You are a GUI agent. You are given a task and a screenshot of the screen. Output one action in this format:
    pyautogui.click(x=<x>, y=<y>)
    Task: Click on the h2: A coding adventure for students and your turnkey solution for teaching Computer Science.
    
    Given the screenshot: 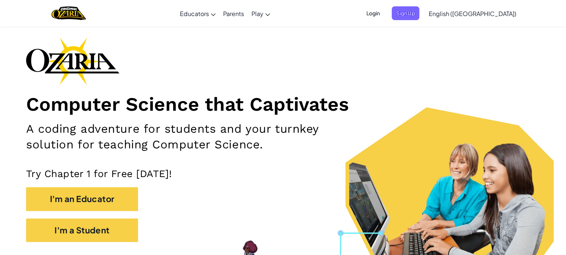 What is the action you would take?
    pyautogui.click(x=198, y=137)
    